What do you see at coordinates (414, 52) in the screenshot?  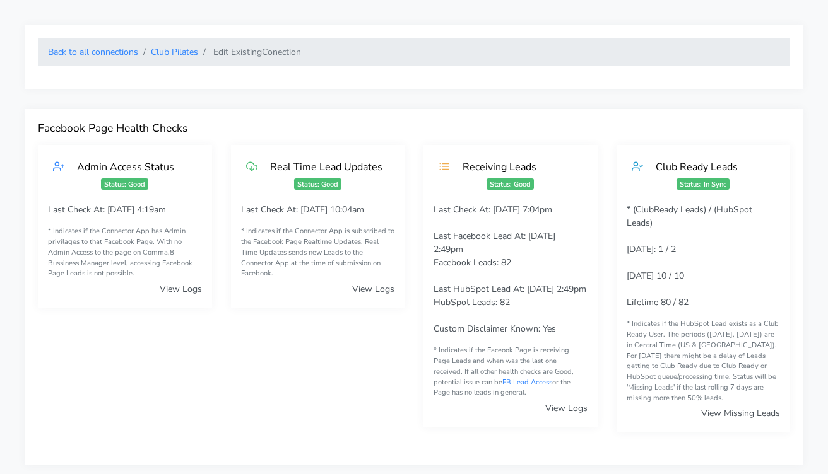 I see `nav: breadcrumb` at bounding box center [414, 52].